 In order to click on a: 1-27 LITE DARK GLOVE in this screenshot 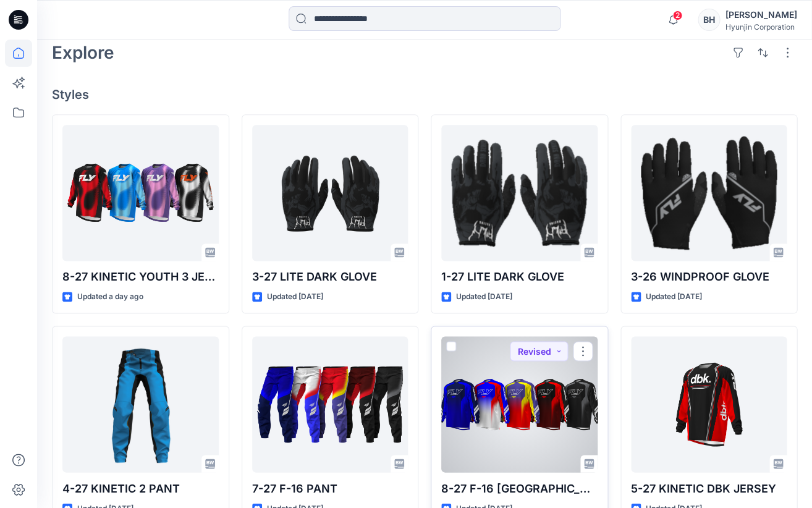, I will do `click(519, 193)`.